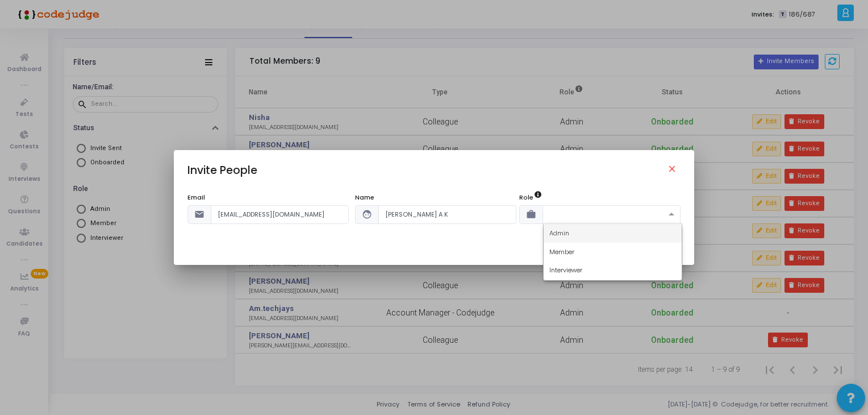  I want to click on label: Role, so click(531, 197).